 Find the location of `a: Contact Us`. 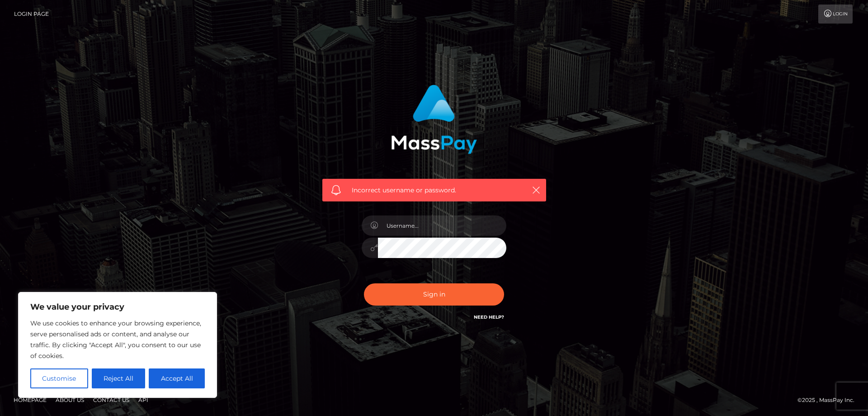

a: Contact Us is located at coordinates (111, 400).